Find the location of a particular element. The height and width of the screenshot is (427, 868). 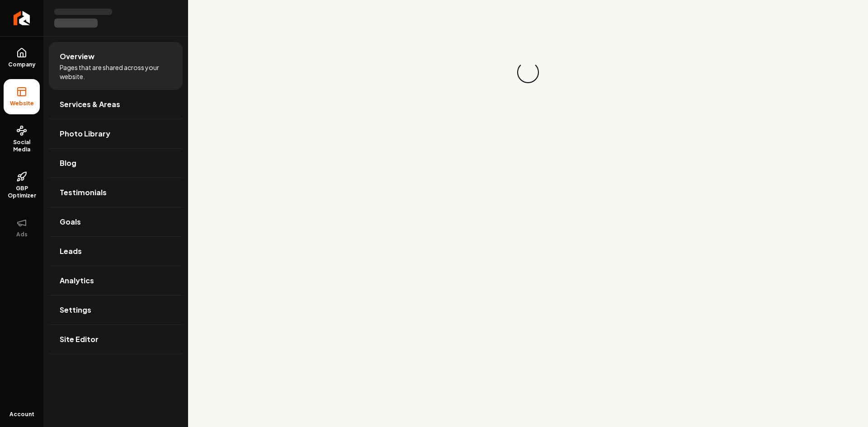

button: Ads is located at coordinates (22, 228).